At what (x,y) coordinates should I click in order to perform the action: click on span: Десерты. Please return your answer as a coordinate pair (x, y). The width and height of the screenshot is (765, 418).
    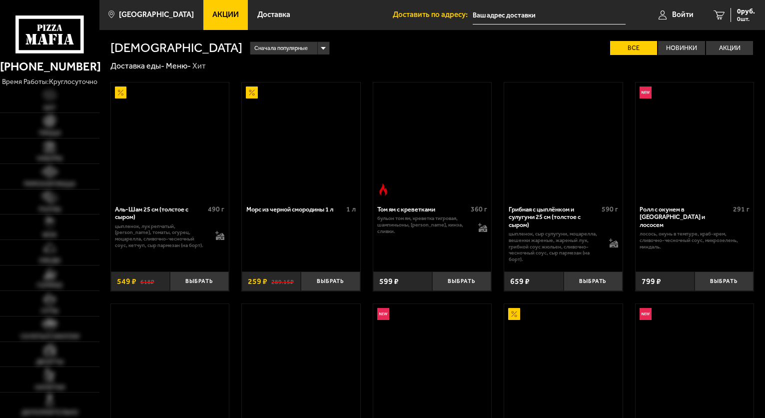
    Looking at the image, I should click on (49, 362).